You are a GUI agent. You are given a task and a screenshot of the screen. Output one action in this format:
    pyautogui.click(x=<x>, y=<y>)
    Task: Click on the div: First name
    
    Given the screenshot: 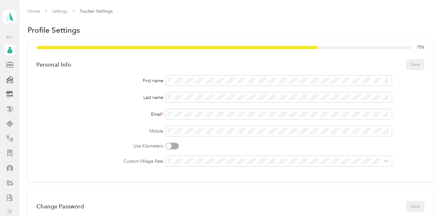 What is the action you would take?
    pyautogui.click(x=100, y=80)
    